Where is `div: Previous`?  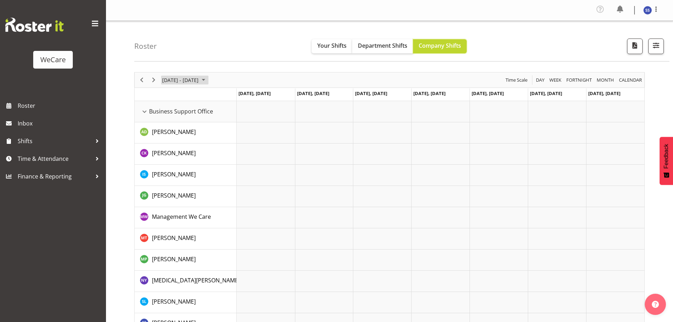 div: Previous is located at coordinates (142, 80).